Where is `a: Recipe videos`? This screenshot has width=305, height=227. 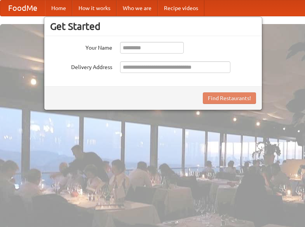
a: Recipe videos is located at coordinates (181, 8).